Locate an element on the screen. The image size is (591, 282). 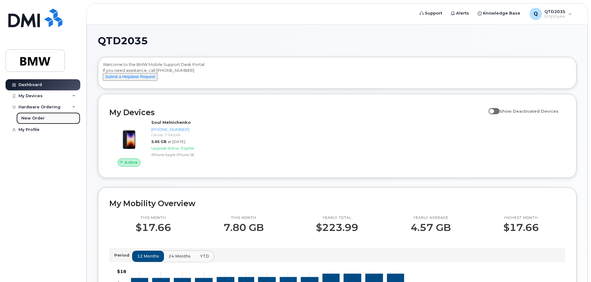
span: QTD2035 is located at coordinates (123, 41).